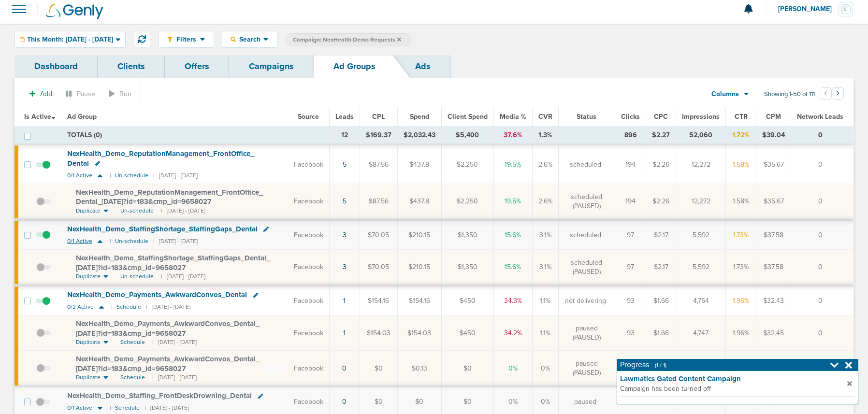 The width and height of the screenshot is (868, 414). What do you see at coordinates (838, 93) in the screenshot?
I see `button: Go to next page` at bounding box center [838, 93].